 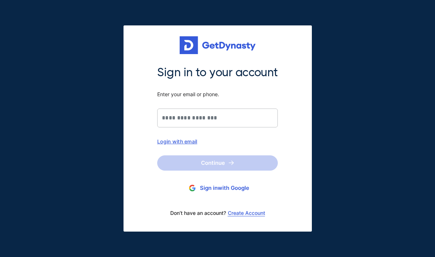 I want to click on img: Get started for free with Dynasty Trust Company, so click(x=218, y=45).